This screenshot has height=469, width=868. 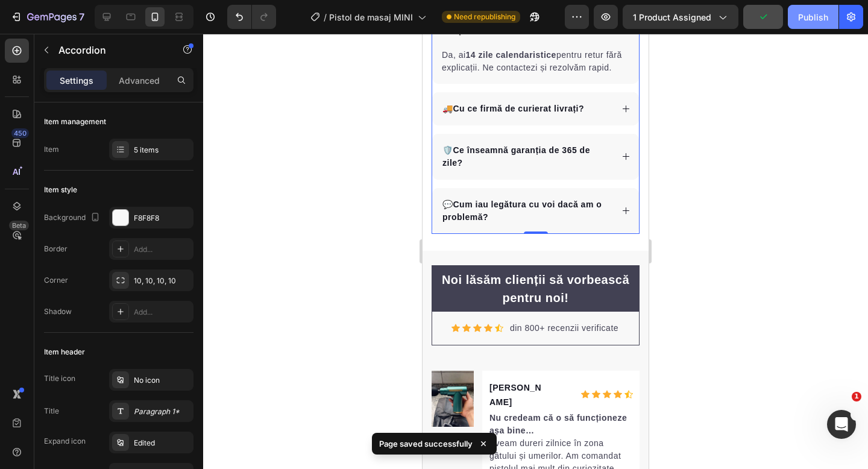 I want to click on strong: 🚚Cu ce firmă de curierat livrați?, so click(x=91, y=75).